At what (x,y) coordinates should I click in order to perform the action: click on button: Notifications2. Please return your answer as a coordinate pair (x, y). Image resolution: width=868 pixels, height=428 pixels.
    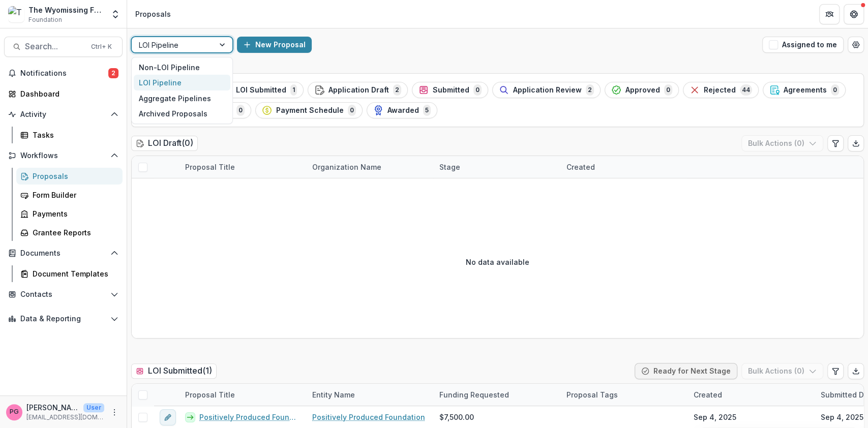
    Looking at the image, I should click on (63, 73).